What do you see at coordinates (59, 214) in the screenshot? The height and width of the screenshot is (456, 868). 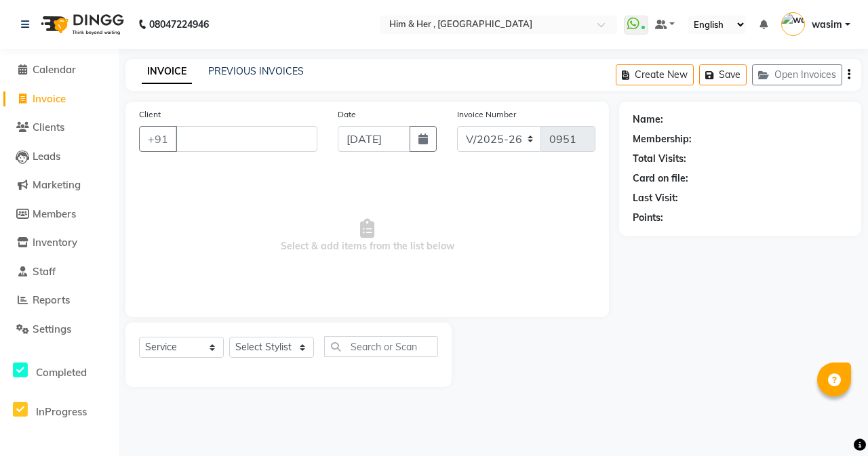 I see `a: Members` at bounding box center [59, 214].